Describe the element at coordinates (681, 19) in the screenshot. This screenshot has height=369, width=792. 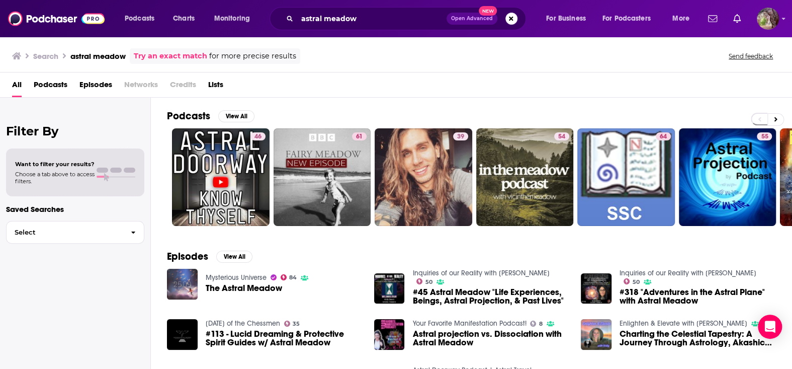
I see `span: More` at that location.